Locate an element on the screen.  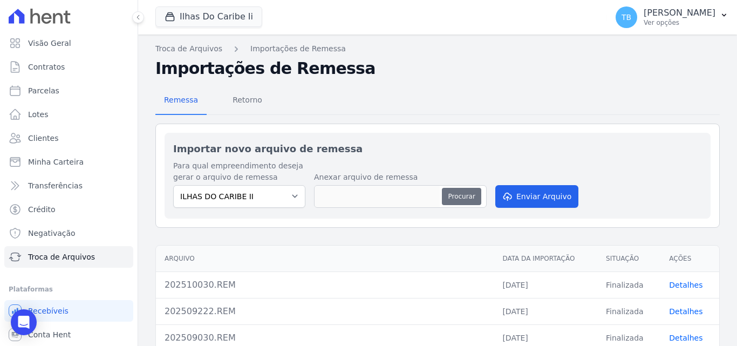
span: Minha Carteira is located at coordinates (56, 162).